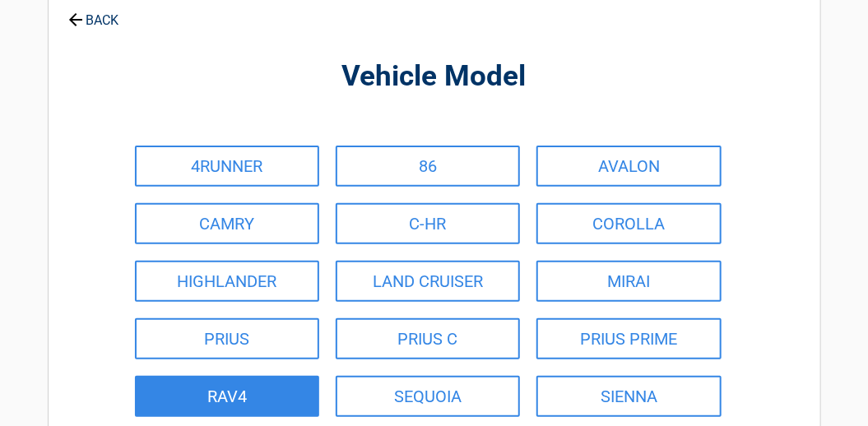  I want to click on a: PRIUS C, so click(428, 339).